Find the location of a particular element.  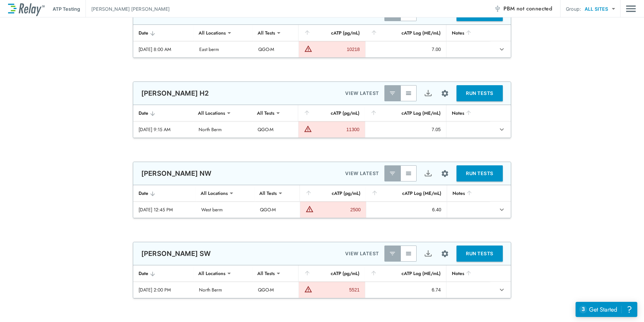

div: Get Started is located at coordinates (27, 8).